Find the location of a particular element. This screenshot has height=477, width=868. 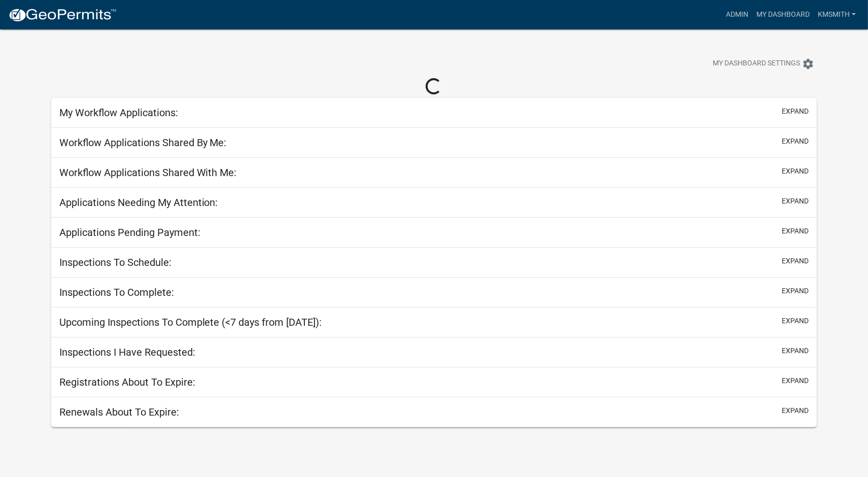

h5: Applications Pending Payment: is located at coordinates (130, 232).